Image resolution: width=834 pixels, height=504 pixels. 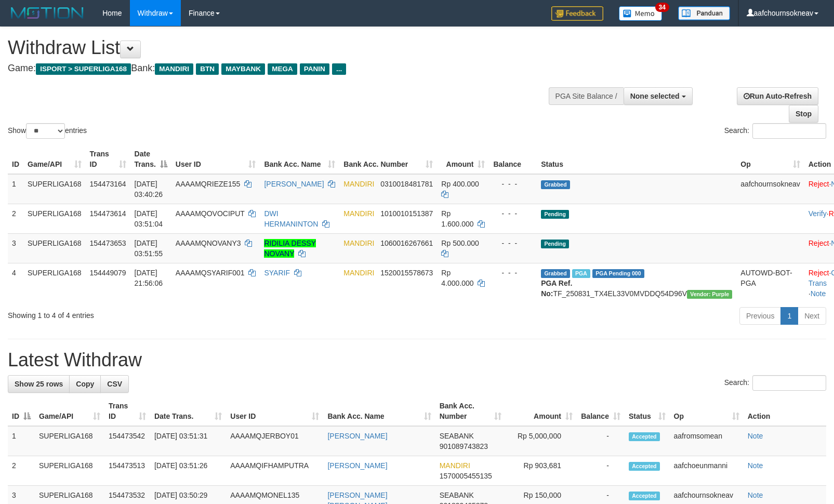 What do you see at coordinates (39, 384) in the screenshot?
I see `a: Show 25 rows` at bounding box center [39, 384].